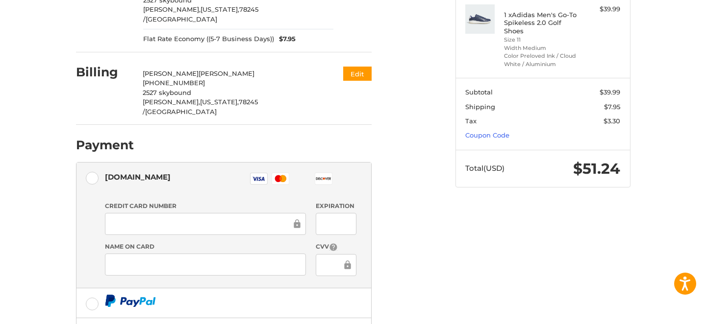 This screenshot has height=324, width=706. I want to click on label: Credit Card Number, so click(205, 206).